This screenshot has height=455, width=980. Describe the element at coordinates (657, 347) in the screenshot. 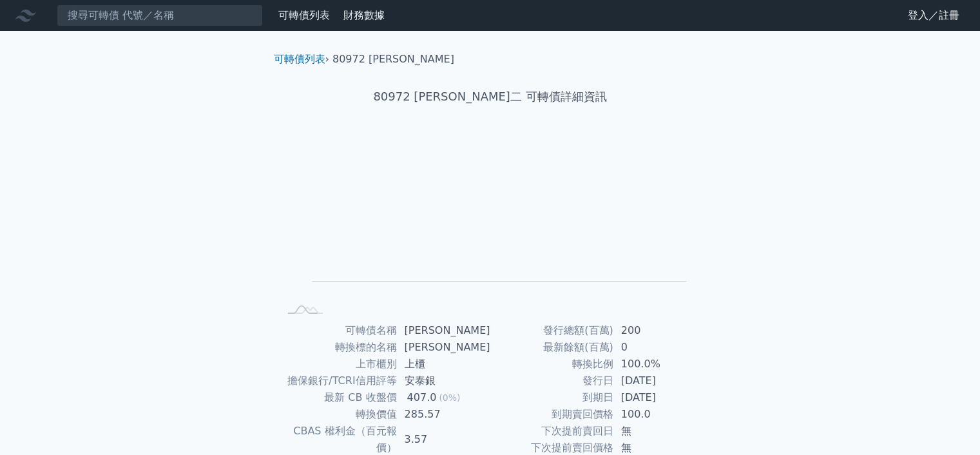

I see `td: 0` at that location.